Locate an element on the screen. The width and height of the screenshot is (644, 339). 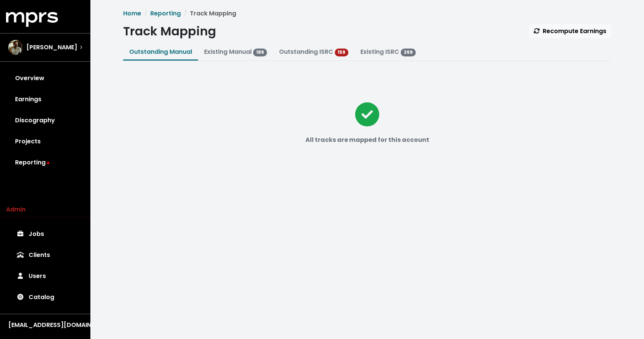
span: 189 is located at coordinates (260, 52).